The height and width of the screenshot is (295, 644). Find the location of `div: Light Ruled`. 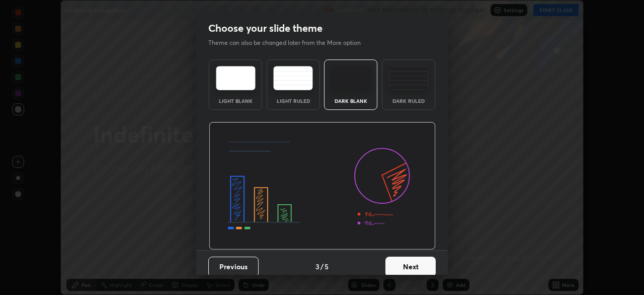

div: Light Ruled is located at coordinates (293, 101).